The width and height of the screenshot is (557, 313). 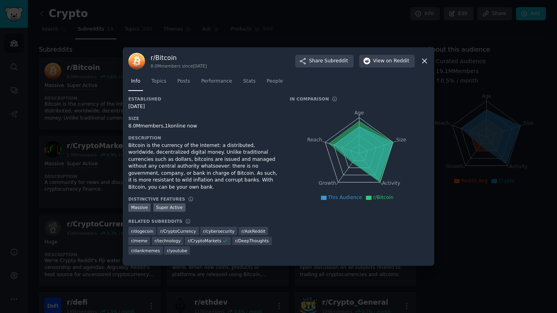 What do you see at coordinates (359, 113) in the screenshot?
I see `tspan: Age` at bounding box center [359, 113].